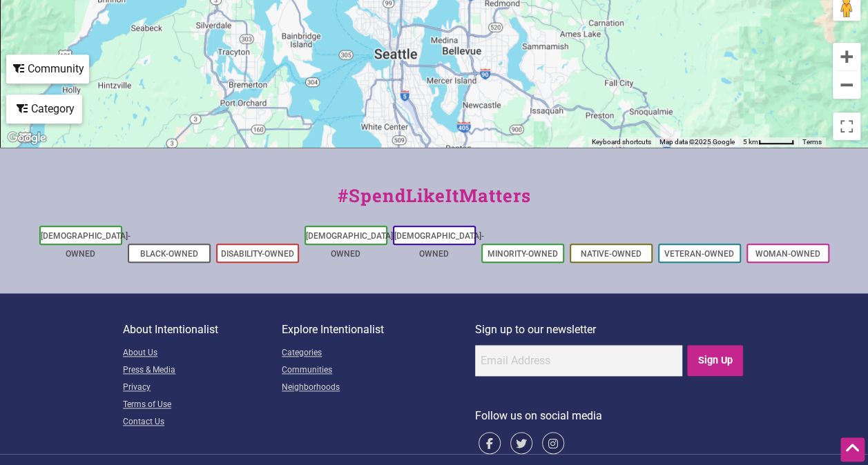 The height and width of the screenshot is (465, 868). What do you see at coordinates (523, 254) in the screenshot?
I see `a: Minority-Owned` at bounding box center [523, 254].